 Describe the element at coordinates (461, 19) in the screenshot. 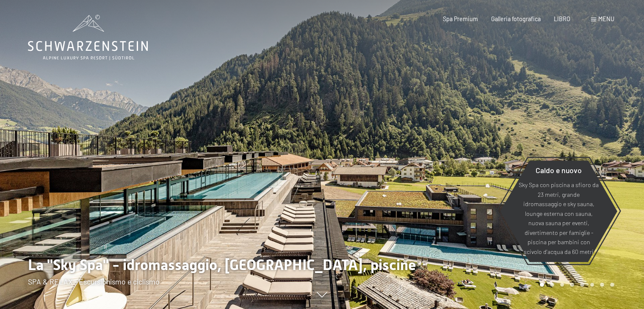

I see `font: Spa Premium` at that location.